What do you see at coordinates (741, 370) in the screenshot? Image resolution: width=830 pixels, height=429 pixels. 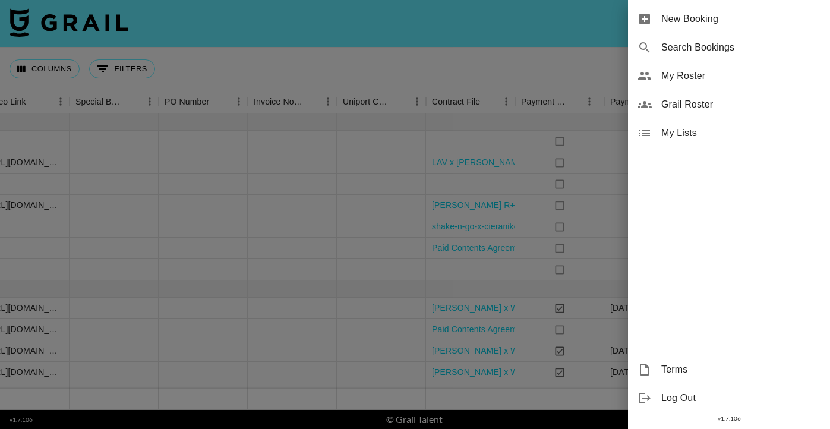 I see `span: Terms` at bounding box center [741, 370].